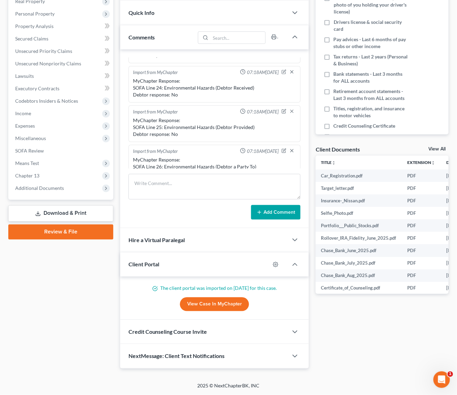  Describe the element at coordinates (215, 167) in the screenshot. I see `div: MyChapter Response: SOFA Line 26: Environmental Hazards (Debtor a Party To) Debtor response: No` at that location.